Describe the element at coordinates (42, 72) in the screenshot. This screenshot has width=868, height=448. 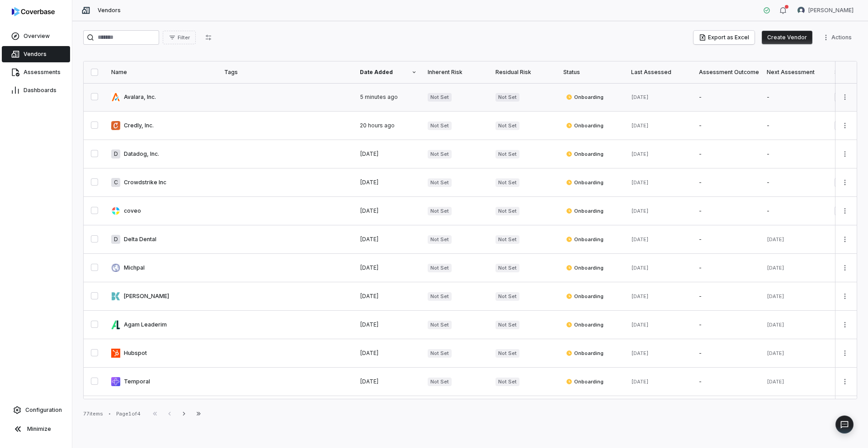
I see `span: Assessments` at that location.